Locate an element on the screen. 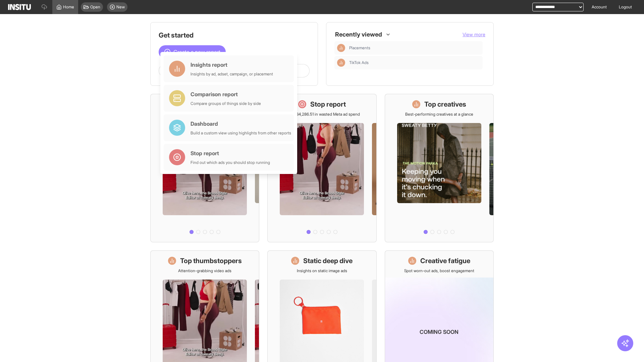  div: Find out which ads you should stop running is located at coordinates (230, 163).